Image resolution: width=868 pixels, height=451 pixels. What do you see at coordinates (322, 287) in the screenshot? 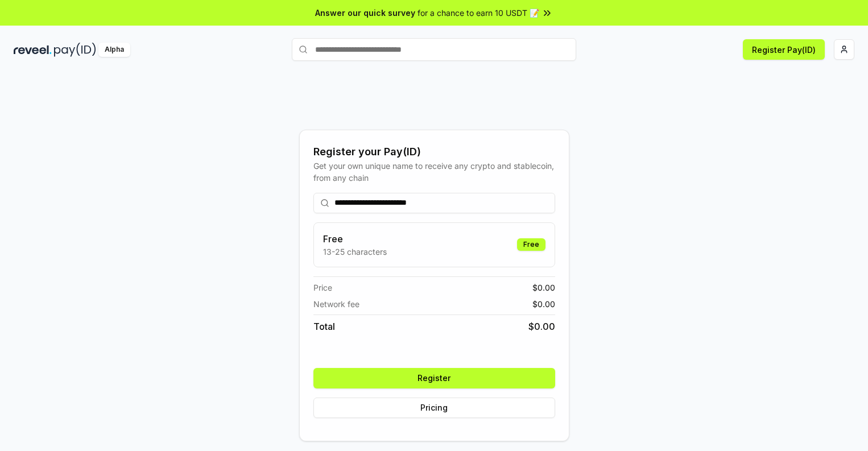
I see `span: Price` at bounding box center [322, 287].